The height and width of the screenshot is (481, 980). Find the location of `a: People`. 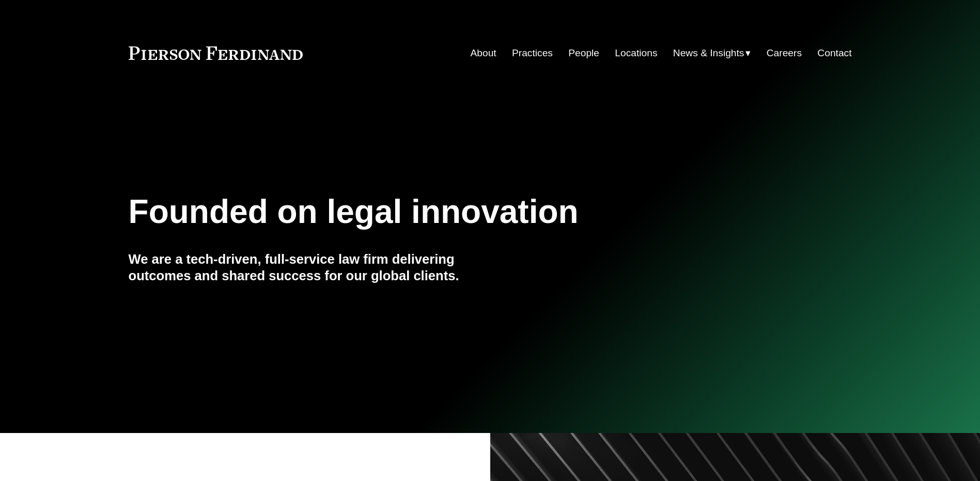

a: People is located at coordinates (584, 53).